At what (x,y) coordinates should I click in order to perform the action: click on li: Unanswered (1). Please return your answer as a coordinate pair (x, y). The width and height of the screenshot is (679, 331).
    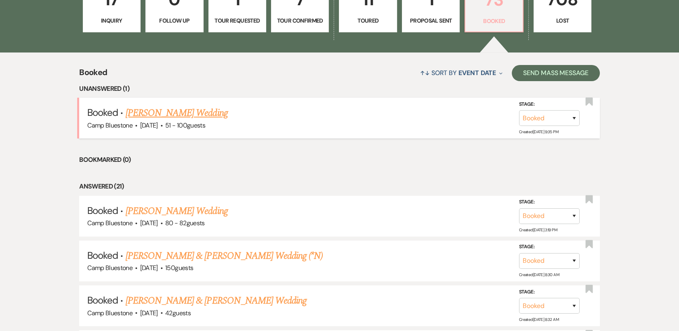
    Looking at the image, I should click on (339, 89).